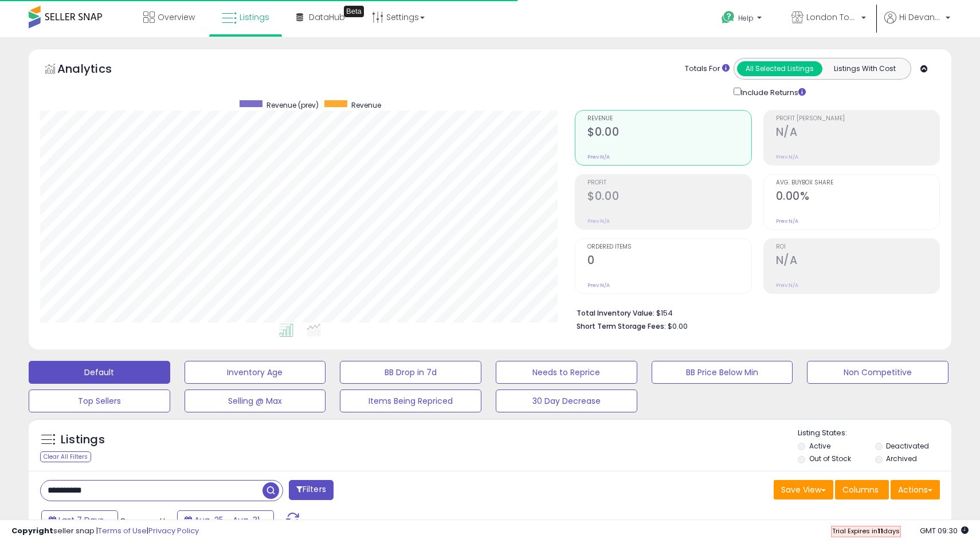 Image resolution: width=980 pixels, height=543 pixels. I want to click on div: Totals For, so click(708, 69).